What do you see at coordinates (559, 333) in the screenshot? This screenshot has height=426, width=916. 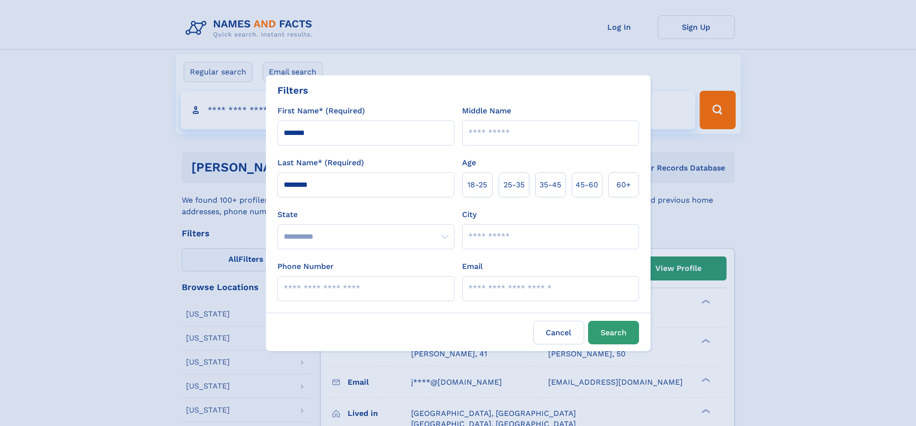 I see `label: Cancel` at bounding box center [559, 333].